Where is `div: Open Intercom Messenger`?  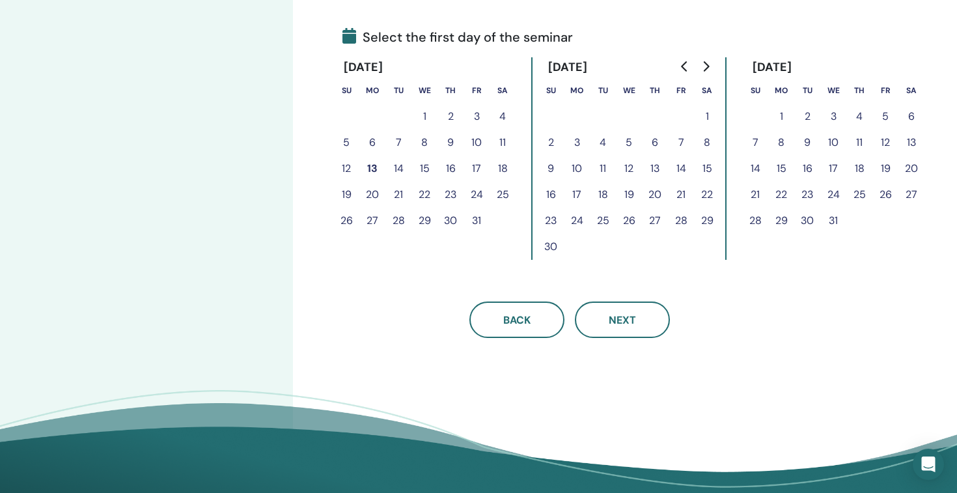
div: Open Intercom Messenger is located at coordinates (928, 464).